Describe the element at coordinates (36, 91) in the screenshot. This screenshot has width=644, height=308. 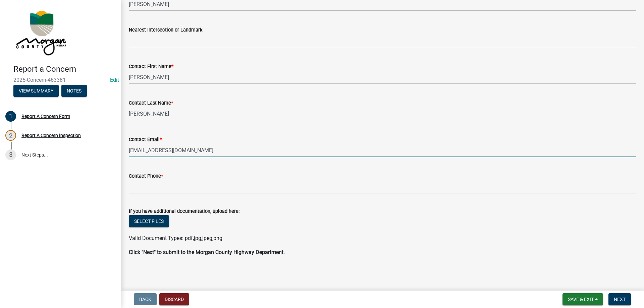
I see `wm-modal-confirm: Summary` at that location.